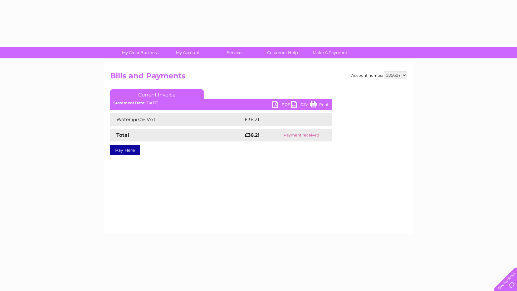 This screenshot has height=291, width=517. I want to click on a: PDF, so click(282, 105).